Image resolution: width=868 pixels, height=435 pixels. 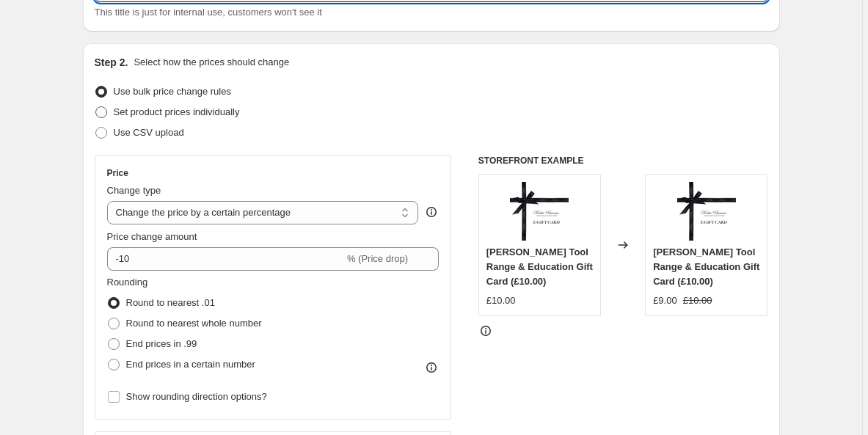 I want to click on h2: Step 2., so click(x=111, y=62).